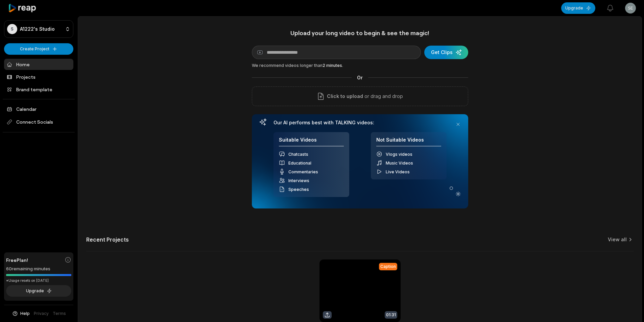 The height and width of the screenshot is (322, 644). What do you see at coordinates (383, 97) in the screenshot?
I see `p: or drag and drop` at bounding box center [383, 97].